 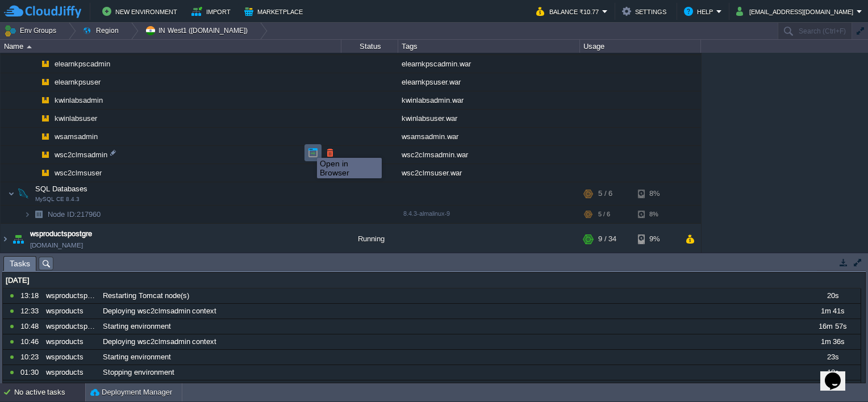 What do you see at coordinates (76, 136) in the screenshot?
I see `span: wsamsadmin` at bounding box center [76, 136].